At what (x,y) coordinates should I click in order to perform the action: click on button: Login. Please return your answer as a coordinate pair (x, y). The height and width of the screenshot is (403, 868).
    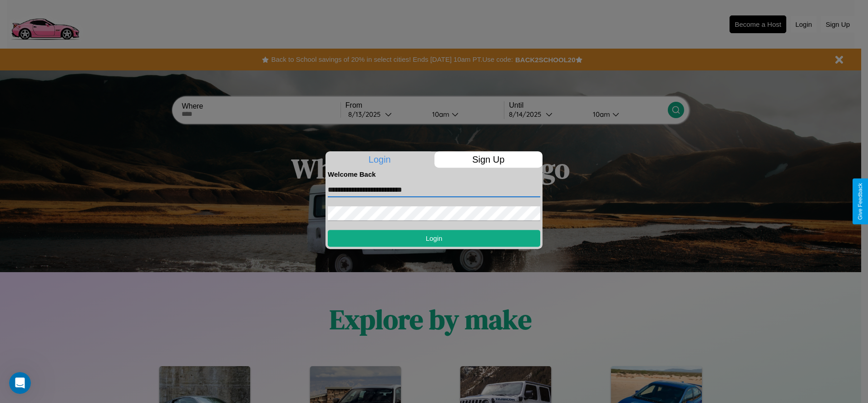
    Looking at the image, I should click on (434, 238).